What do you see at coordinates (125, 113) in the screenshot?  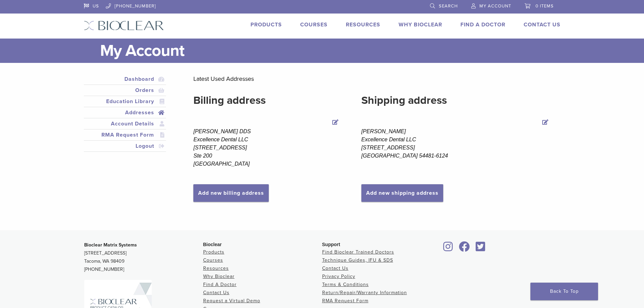 I see `a: Addresses` at bounding box center [125, 113].